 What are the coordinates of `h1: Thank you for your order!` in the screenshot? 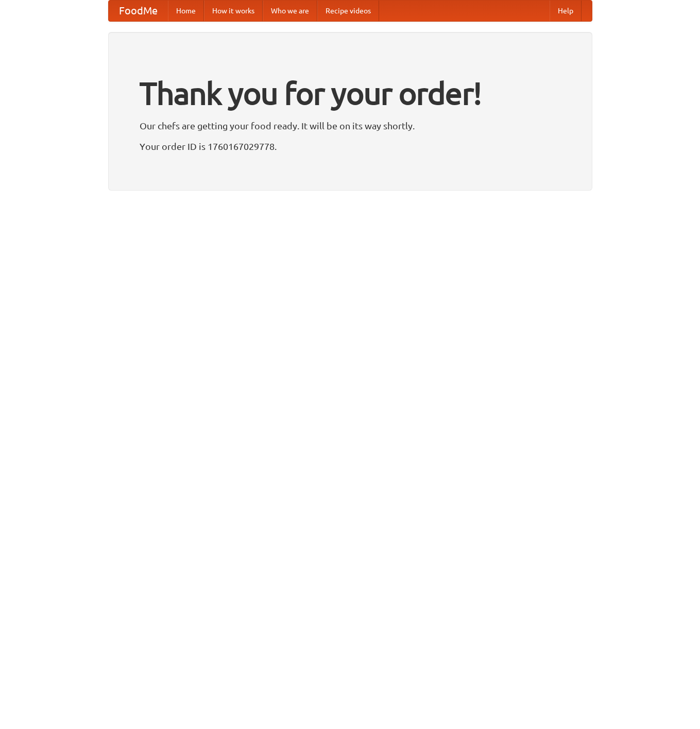 It's located at (350, 93).